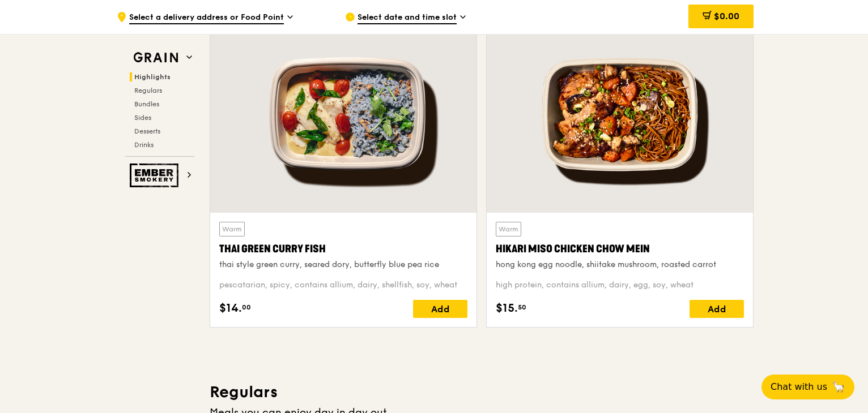  What do you see at coordinates (246, 307) in the screenshot?
I see `span: 00` at bounding box center [246, 307].